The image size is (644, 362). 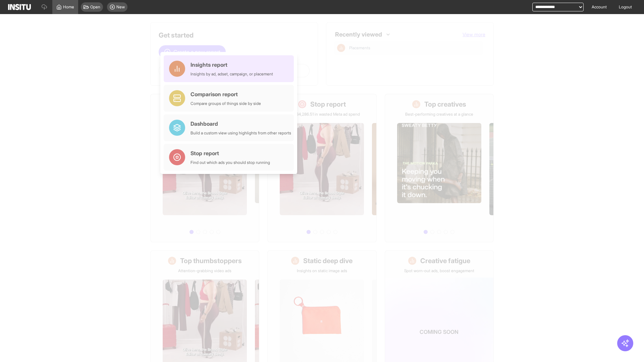 I want to click on div: Comparison report, so click(x=225, y=94).